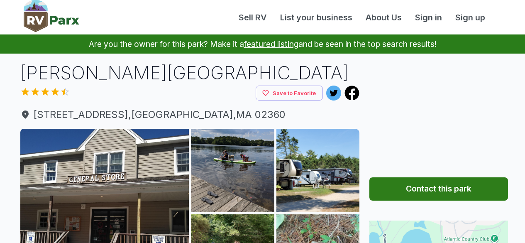 The image size is (525, 243). I want to click on a: featured listing, so click(271, 44).